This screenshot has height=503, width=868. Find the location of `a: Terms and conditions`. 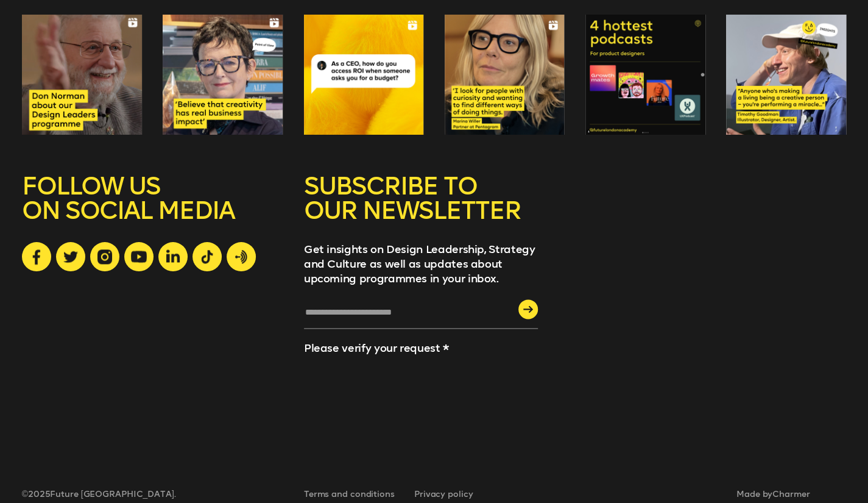

a: Terms and conditions is located at coordinates (349, 494).